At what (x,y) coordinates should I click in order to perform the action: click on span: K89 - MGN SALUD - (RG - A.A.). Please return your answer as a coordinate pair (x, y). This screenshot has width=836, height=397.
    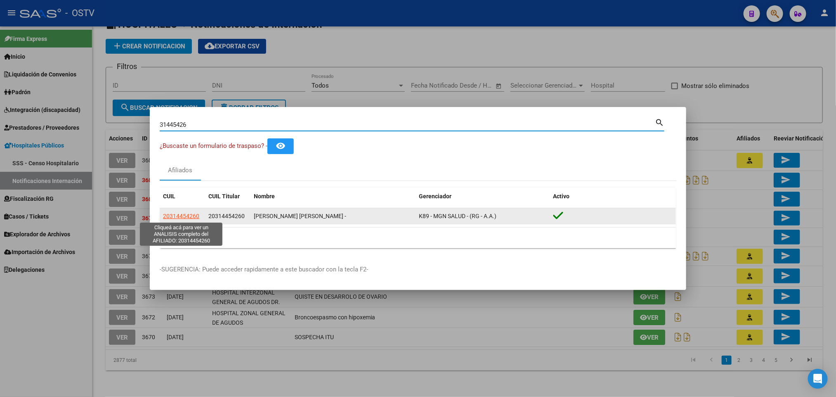
    Looking at the image, I should click on (458, 216).